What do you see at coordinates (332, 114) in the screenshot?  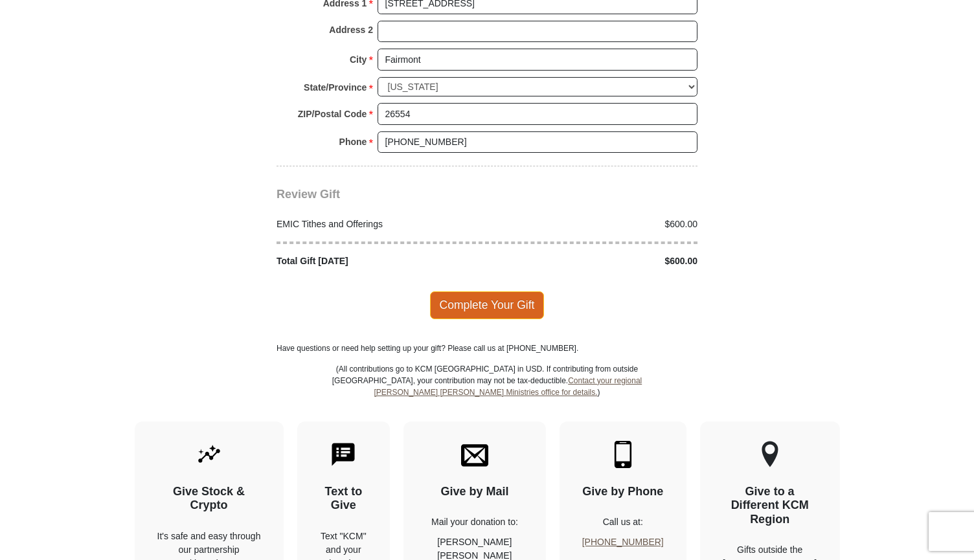 I see `strong: ZIP/Postal Code` at bounding box center [332, 114].